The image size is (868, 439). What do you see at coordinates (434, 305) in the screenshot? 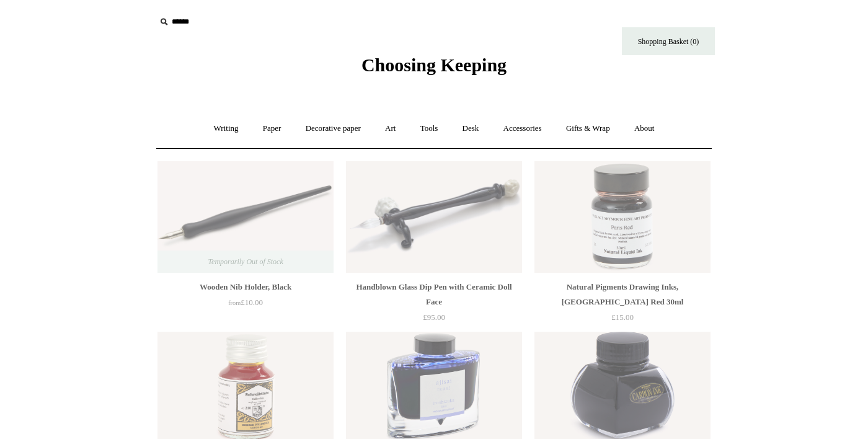
I see `a: Handblown Glass Dip Pen with Ceramic Doll Face £95.00` at bounding box center [434, 305].